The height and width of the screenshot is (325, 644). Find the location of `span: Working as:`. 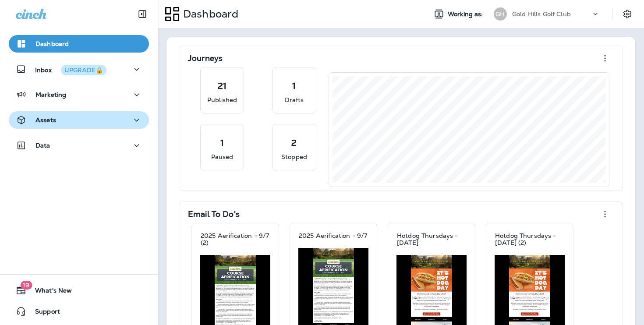

span: Working as: is located at coordinates (466, 14).